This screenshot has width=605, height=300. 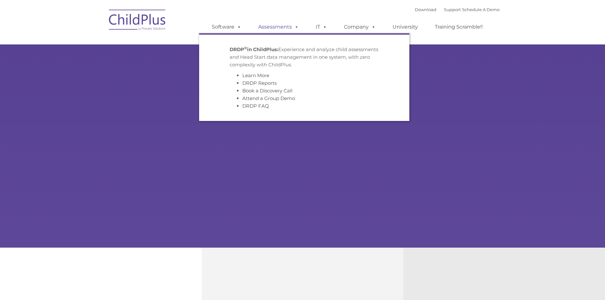 What do you see at coordinates (226, 27) in the screenshot?
I see `a: Software` at bounding box center [226, 27].